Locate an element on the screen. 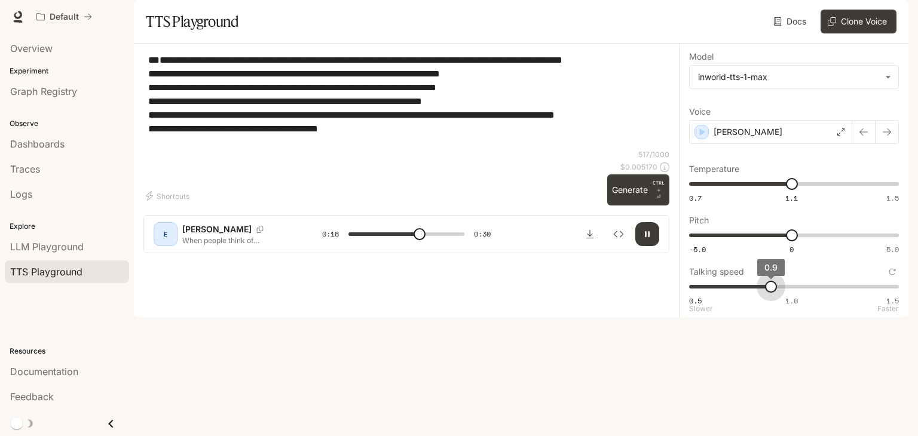 The height and width of the screenshot is (436, 918). button: Shortcuts is located at coordinates (169, 196).